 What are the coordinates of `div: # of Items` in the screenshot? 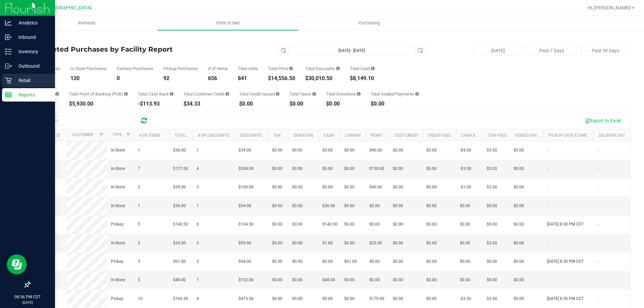 It's located at (218, 69).